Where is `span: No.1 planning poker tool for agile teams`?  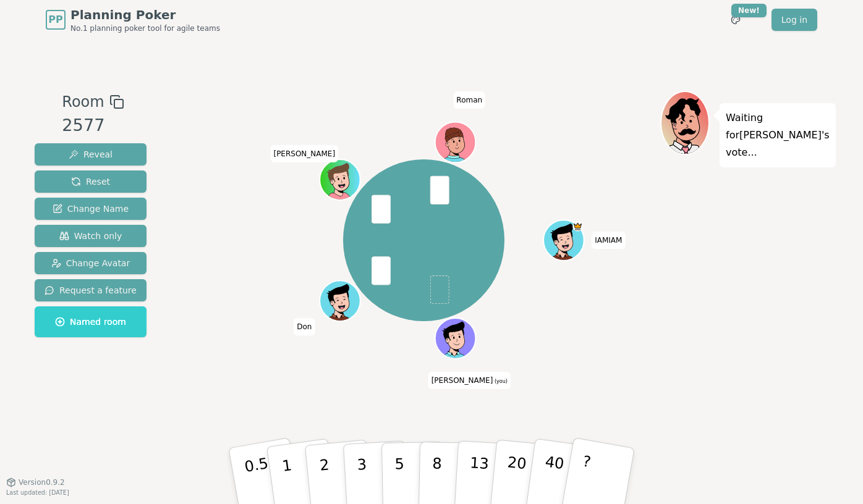 span: No.1 planning poker tool for agile teams is located at coordinates (145, 28).